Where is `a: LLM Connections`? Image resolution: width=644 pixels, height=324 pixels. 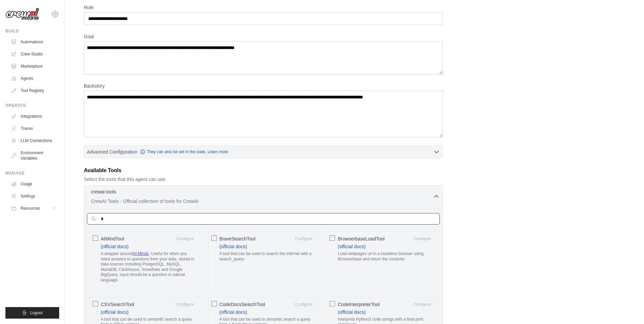 a: LLM Connections is located at coordinates (34, 141).